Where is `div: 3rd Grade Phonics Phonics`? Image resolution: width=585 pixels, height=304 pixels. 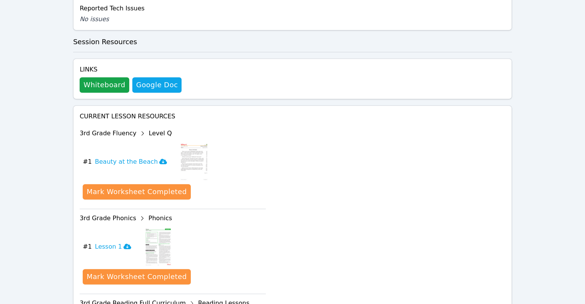 div: 3rd Grade Phonics Phonics is located at coordinates (173, 218).